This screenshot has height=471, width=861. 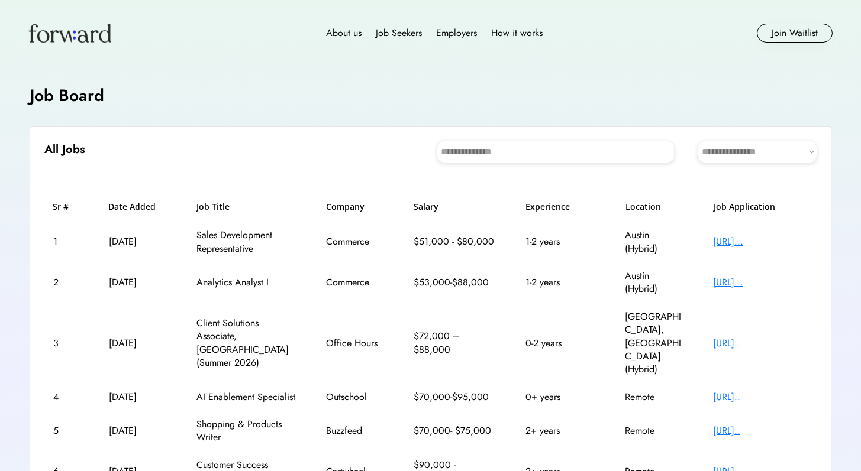 What do you see at coordinates (561, 344) in the screenshot?
I see `div: 0-2 years` at bounding box center [561, 344].